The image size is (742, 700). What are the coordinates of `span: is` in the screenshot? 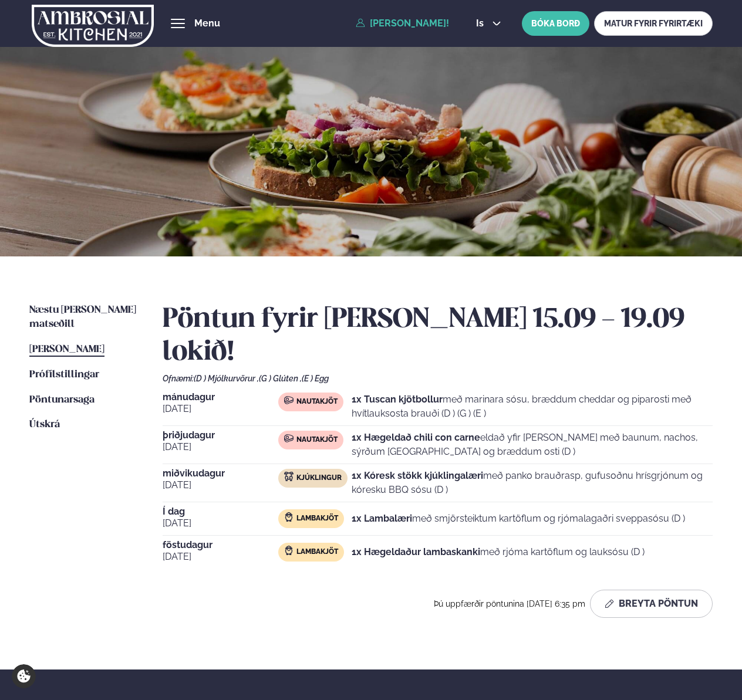 It's located at (481, 24).